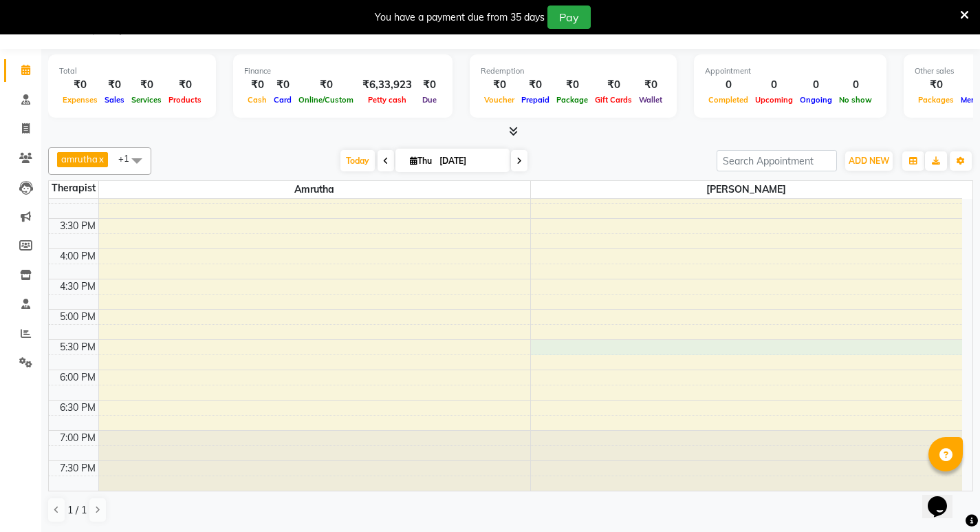 The image size is (980, 532). What do you see at coordinates (77, 256) in the screenshot?
I see `div: 4:00 PM` at bounding box center [77, 256].